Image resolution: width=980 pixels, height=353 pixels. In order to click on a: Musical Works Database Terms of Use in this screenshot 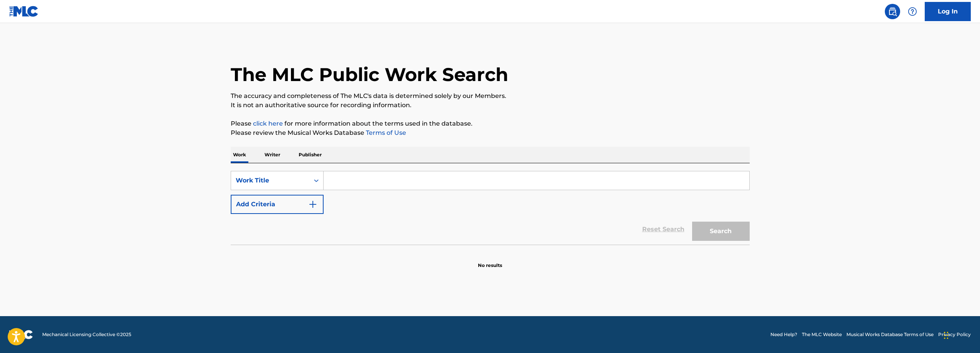, I will do `click(889, 335)`.